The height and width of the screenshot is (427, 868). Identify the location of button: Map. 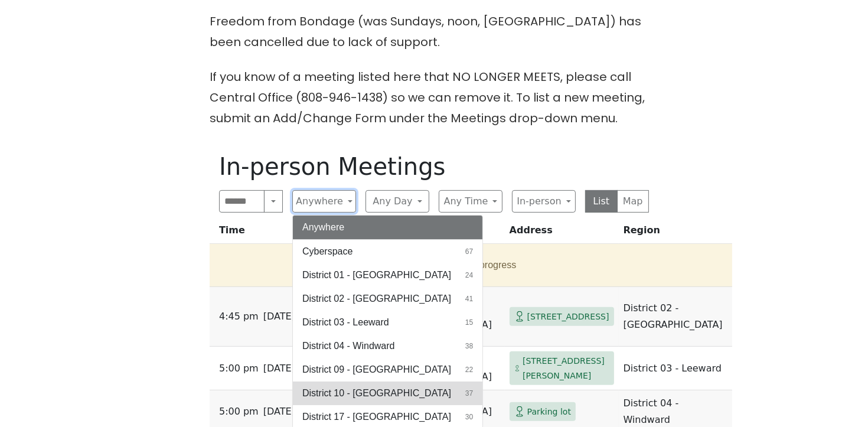
(633, 201).